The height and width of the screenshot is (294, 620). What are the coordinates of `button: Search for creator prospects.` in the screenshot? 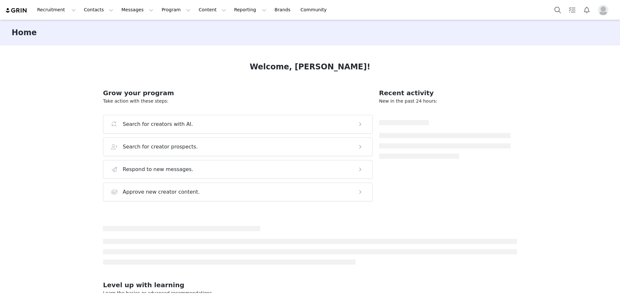 It's located at (238, 147).